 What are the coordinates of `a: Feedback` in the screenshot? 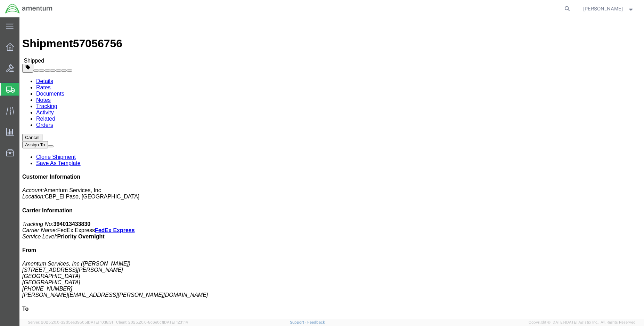 It's located at (316, 322).